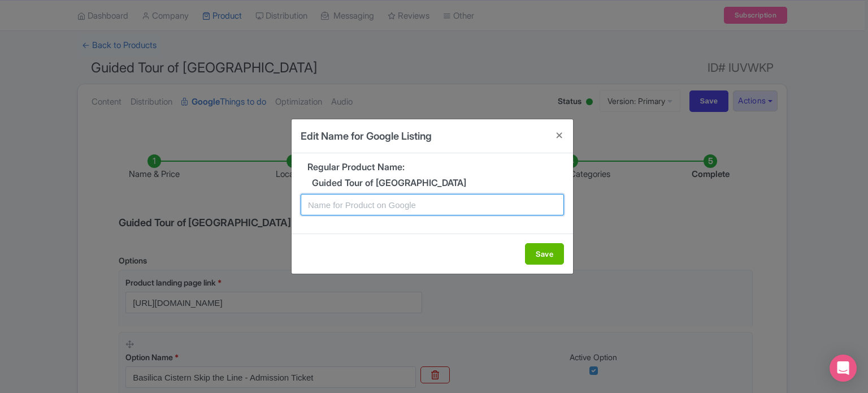 This screenshot has height=393, width=868. Describe the element at coordinates (432, 167) in the screenshot. I see `h5: Regular Product Name:` at that location.